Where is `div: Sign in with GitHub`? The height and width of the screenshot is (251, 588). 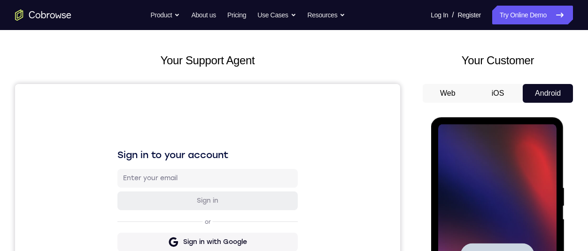
div: Sign in with GitHub is located at coordinates (200, 181).